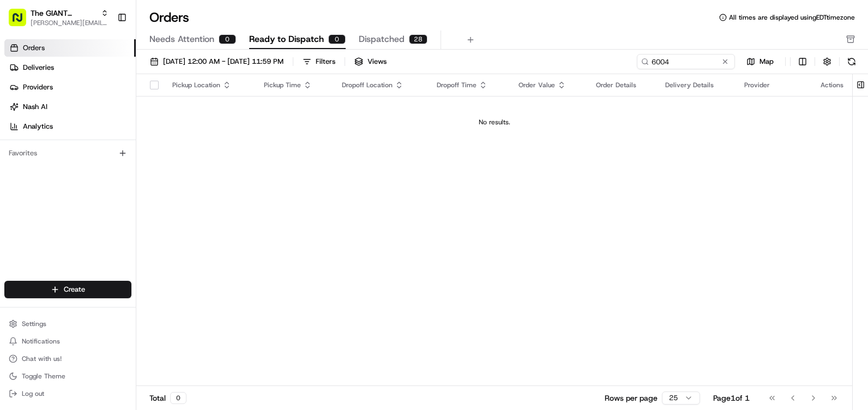 The image size is (868, 410). What do you see at coordinates (621, 85) in the screenshot?
I see `div: Order Details` at bounding box center [621, 85].